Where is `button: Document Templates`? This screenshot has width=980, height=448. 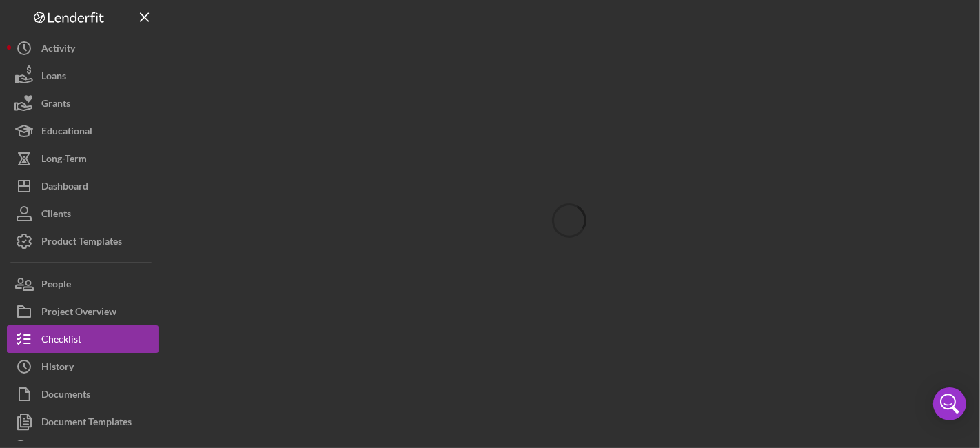
button: Document Templates is located at coordinates (82, 422).